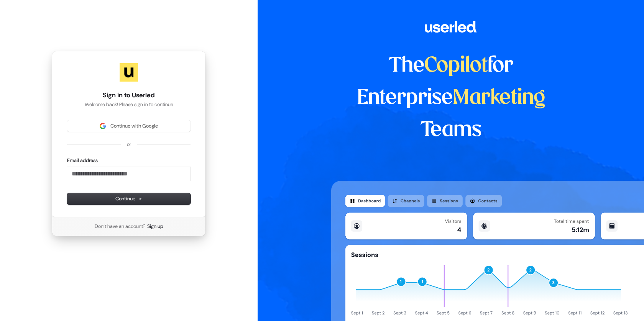 Image resolution: width=644 pixels, height=321 pixels. What do you see at coordinates (129, 95) in the screenshot?
I see `h1: Sign in to Userled` at bounding box center [129, 95].